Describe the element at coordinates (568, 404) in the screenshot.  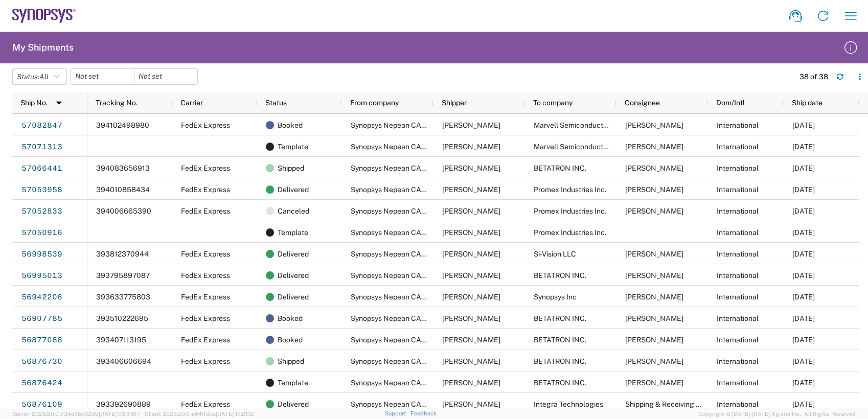
I see `span: Integra Technologies` at that location.